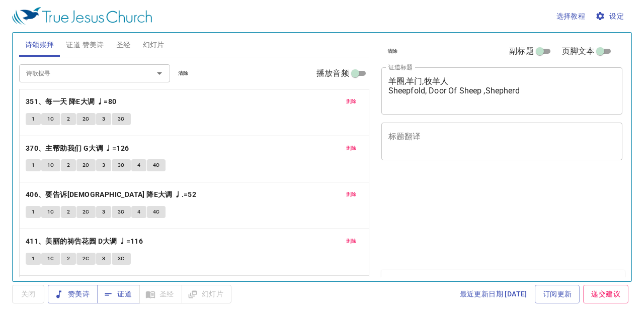  What do you see at coordinates (557, 294) in the screenshot?
I see `a: 订阅更新` at bounding box center [557, 294].